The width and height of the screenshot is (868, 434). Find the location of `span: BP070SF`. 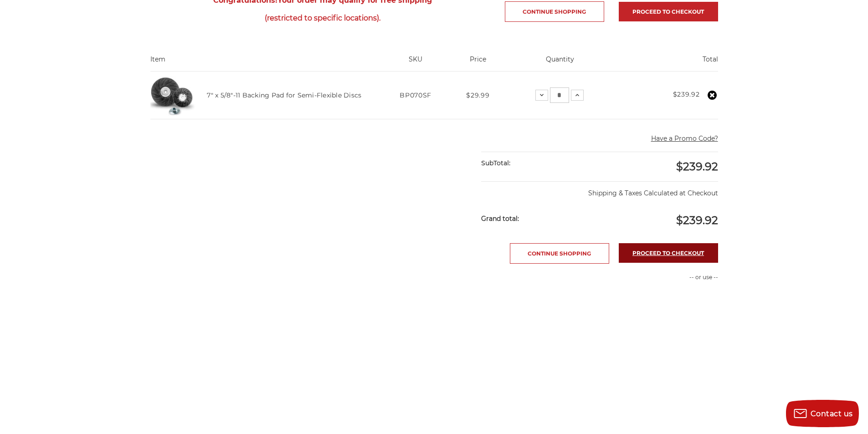

span: BP070SF is located at coordinates (415, 95).